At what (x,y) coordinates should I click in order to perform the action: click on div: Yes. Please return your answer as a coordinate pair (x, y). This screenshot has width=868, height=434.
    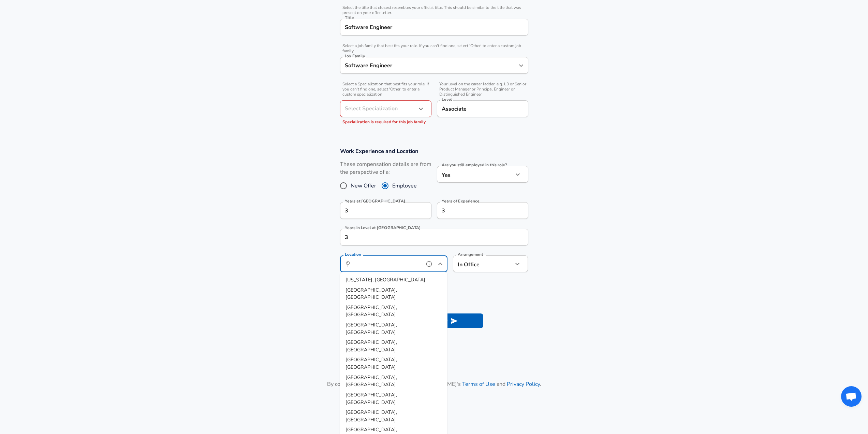
    Looking at the image, I should click on (475, 174).